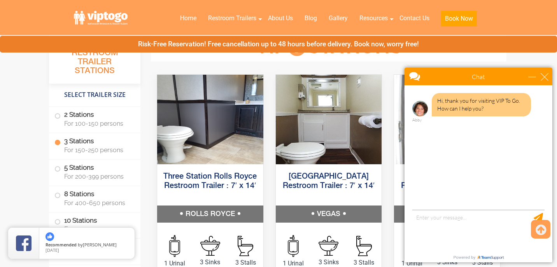 This screenshot has height=267, width=557. What do you see at coordinates (311, 18) in the screenshot?
I see `a: Blog` at bounding box center [311, 18].